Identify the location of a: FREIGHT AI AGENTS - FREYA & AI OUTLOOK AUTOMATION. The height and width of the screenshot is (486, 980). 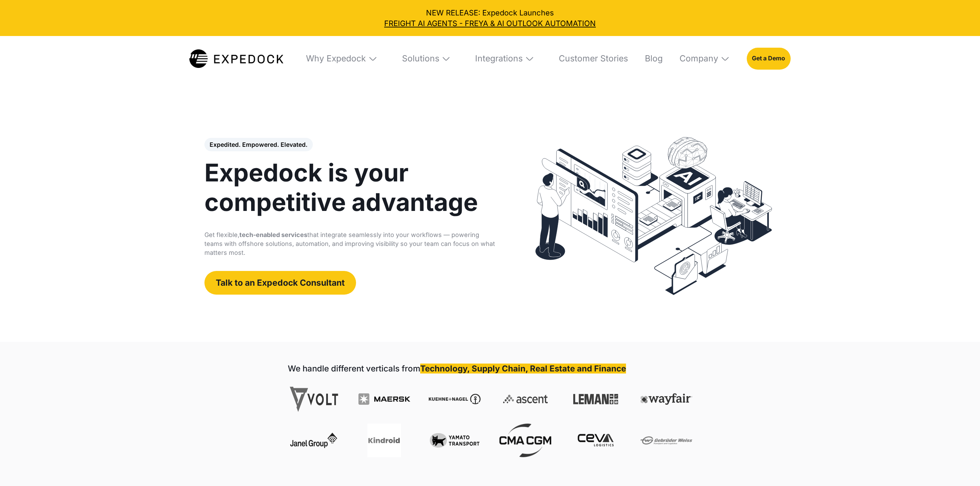
(490, 23).